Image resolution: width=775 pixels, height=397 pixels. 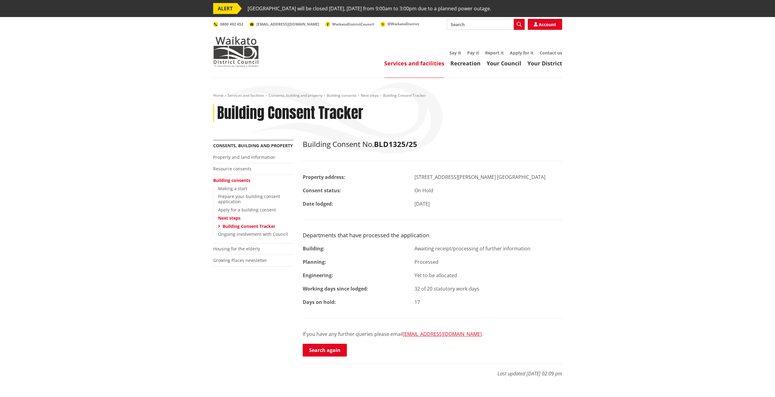 I want to click on span: Building Consent Tracker, so click(x=404, y=95).